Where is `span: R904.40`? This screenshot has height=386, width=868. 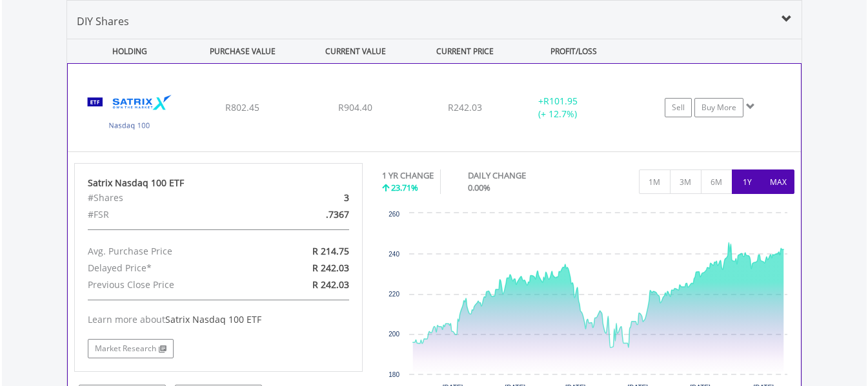 span: R904.40 is located at coordinates (355, 107).